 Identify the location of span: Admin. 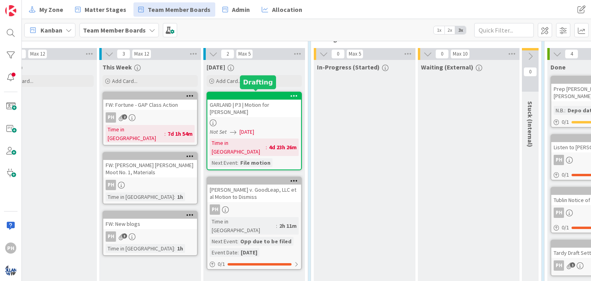
(241, 10).